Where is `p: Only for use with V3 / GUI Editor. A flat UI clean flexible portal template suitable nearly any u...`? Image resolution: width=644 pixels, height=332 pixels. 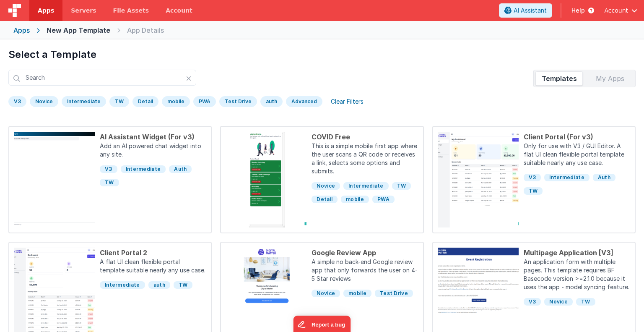
p: Only for use with V3 / GUI Editor. A flat UI clean flexible portal template suitable nearly any u... is located at coordinates (577, 155).